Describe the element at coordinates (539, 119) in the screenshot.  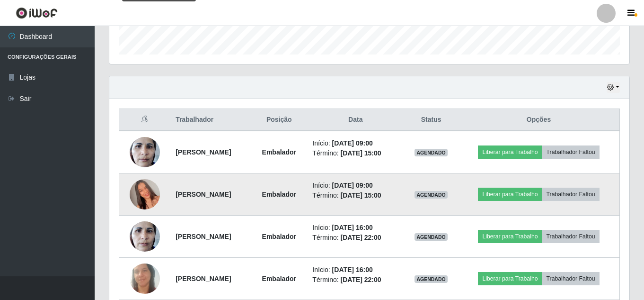
I see `th: Opções` at that location.